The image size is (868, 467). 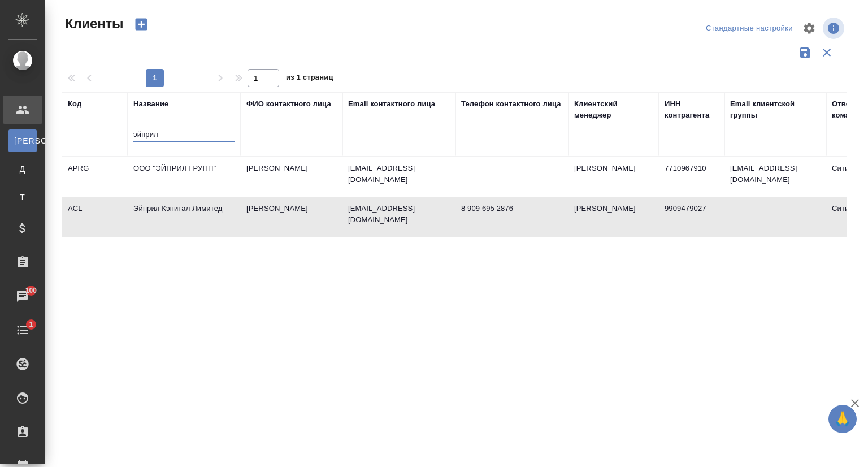 I want to click on span: Д, so click(x=23, y=169).